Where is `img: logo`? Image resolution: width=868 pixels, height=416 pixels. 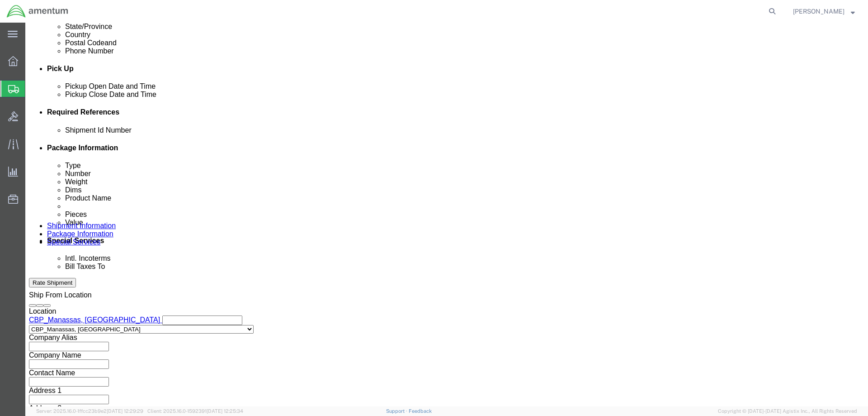 img: logo is located at coordinates (37, 11).